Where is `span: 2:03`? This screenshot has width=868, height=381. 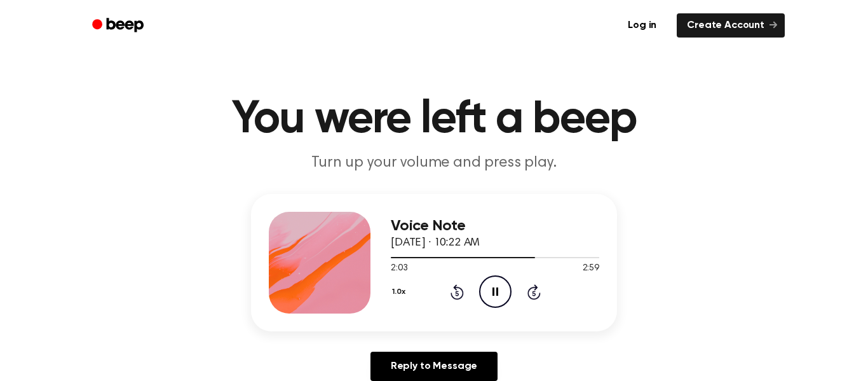
span: 2:03 is located at coordinates (399, 269).